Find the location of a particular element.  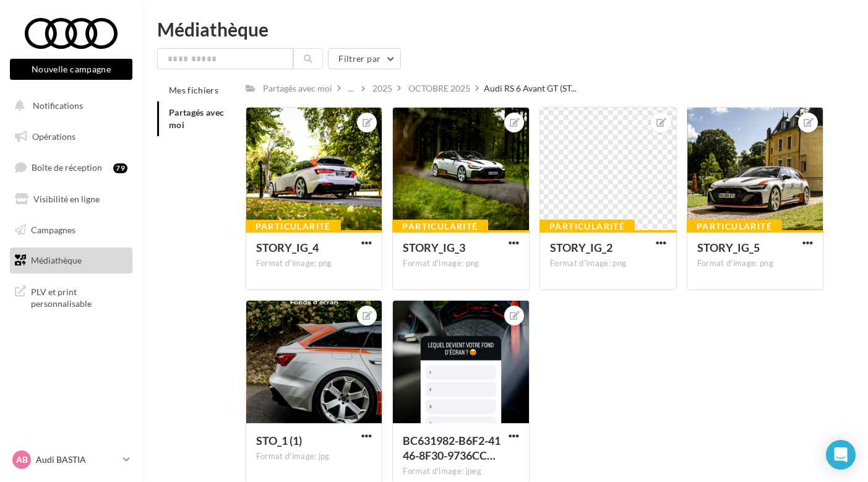

span: STO_1 (1) is located at coordinates (279, 441).